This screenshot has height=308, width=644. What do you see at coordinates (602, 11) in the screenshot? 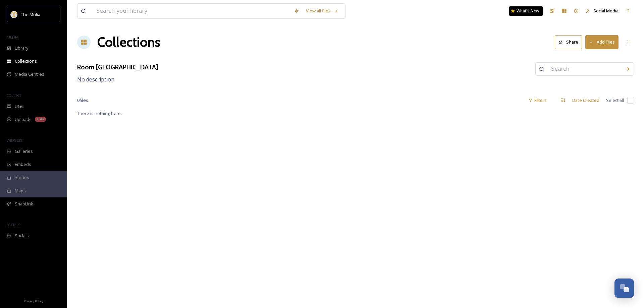
I see `a: Social Media` at bounding box center [602, 11].